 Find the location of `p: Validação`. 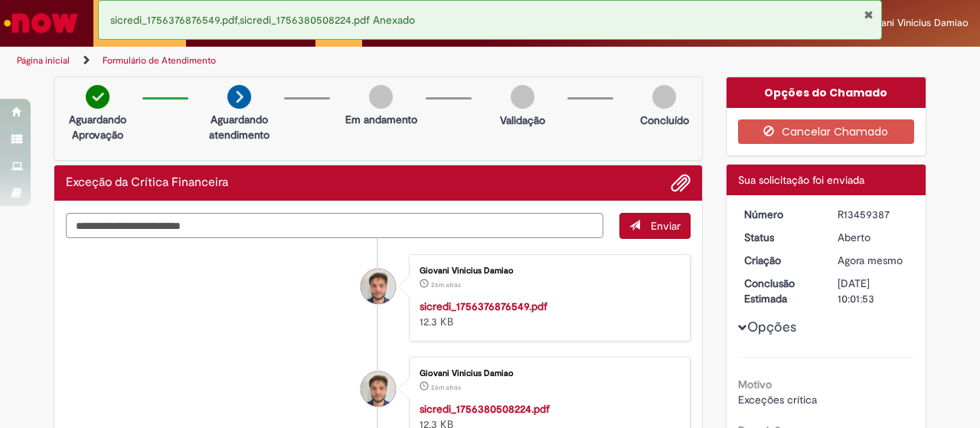

p: Validação is located at coordinates (522, 120).